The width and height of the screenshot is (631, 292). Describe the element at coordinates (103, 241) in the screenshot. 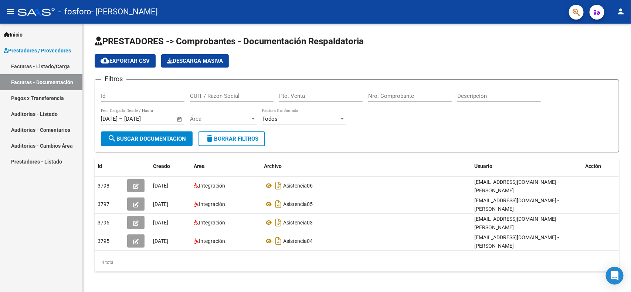

I see `span: 3795` at that location.